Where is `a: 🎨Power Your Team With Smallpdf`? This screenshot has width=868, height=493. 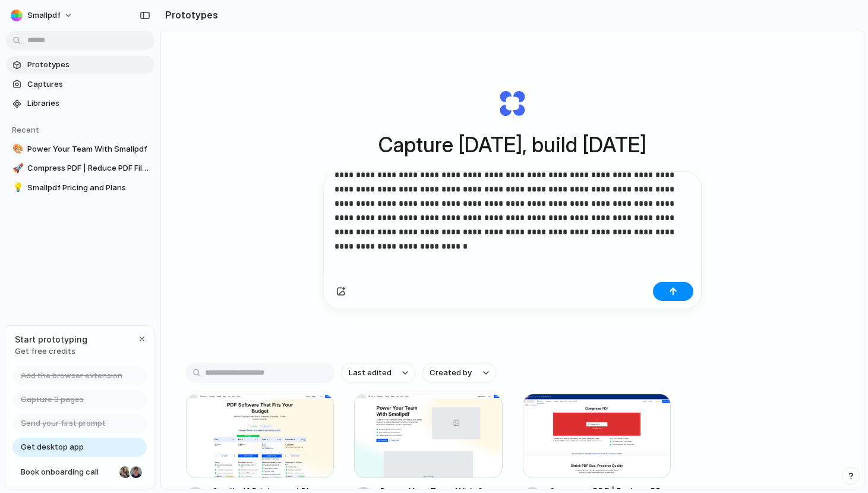 a: 🎨Power Your Team With Smallpdf is located at coordinates (80, 149).